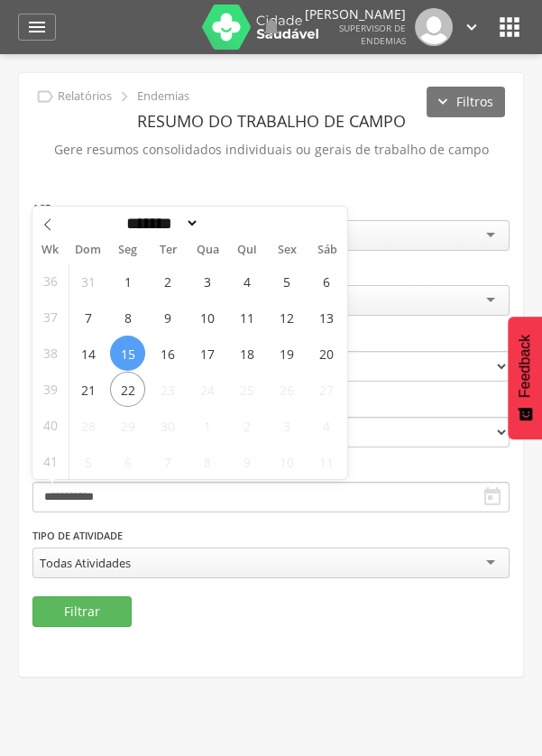 Image resolution: width=542 pixels, height=756 pixels. What do you see at coordinates (327, 250) in the screenshot?
I see `span: Sáb` at bounding box center [327, 250].